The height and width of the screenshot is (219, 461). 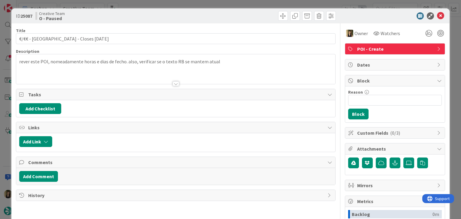 What do you see at coordinates (28, 51) in the screenshot?
I see `span: Description` at bounding box center [28, 51].